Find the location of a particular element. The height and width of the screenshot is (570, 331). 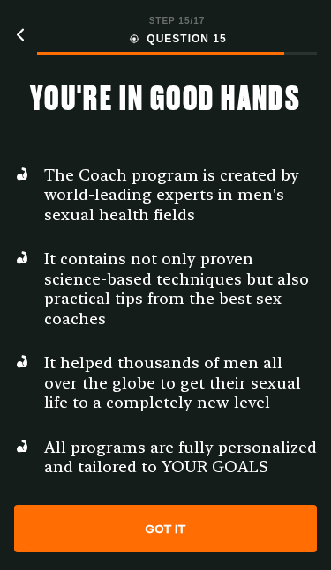

div: GOT IT is located at coordinates (165, 529).